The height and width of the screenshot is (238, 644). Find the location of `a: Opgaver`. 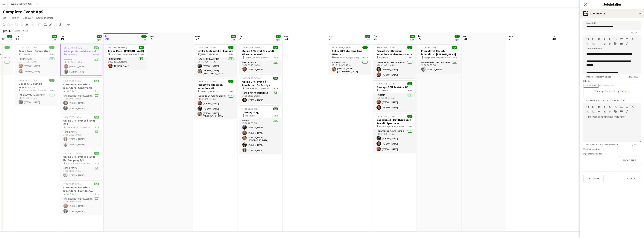

a: Opgaver is located at coordinates (28, 18).